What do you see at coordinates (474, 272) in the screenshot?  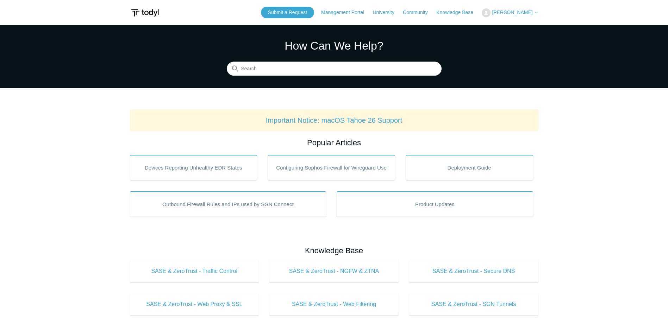 I see `span: SASE & ZeroTrust - Secure DNS` at bounding box center [474, 272].